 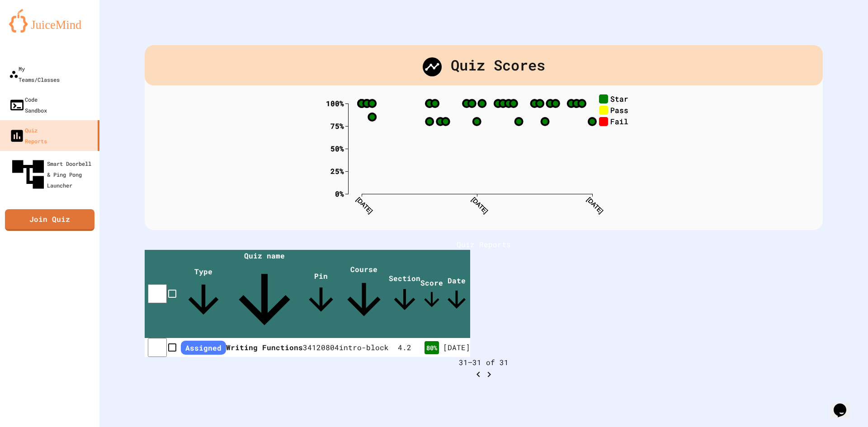 I want to click on div: 80 %, so click(x=431, y=348).